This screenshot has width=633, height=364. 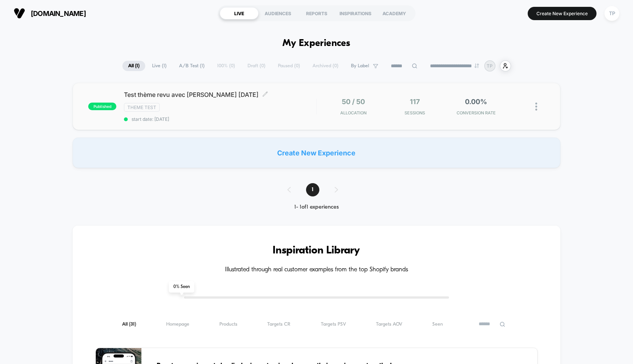 What do you see at coordinates (612, 13) in the screenshot?
I see `button: TP` at bounding box center [612, 13].